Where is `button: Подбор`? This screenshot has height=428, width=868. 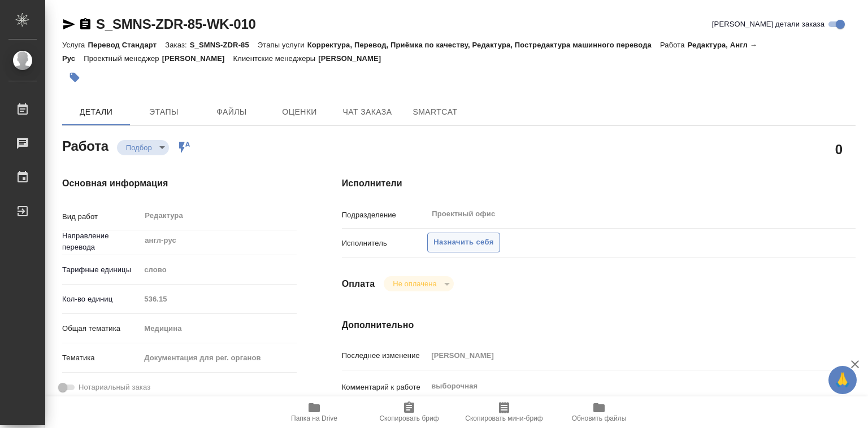
button: Подбор is located at coordinates (139, 147).